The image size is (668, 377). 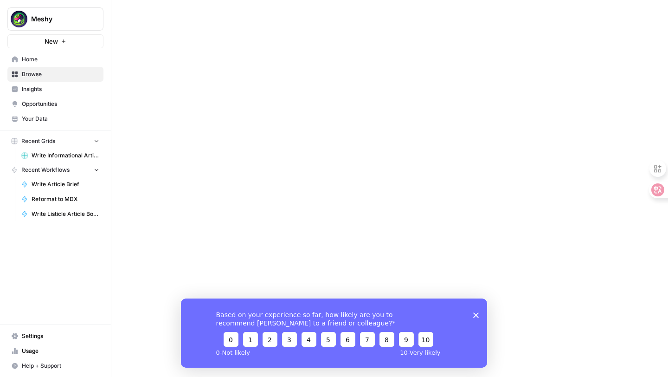 I want to click on span: Help + Support, so click(x=60, y=365).